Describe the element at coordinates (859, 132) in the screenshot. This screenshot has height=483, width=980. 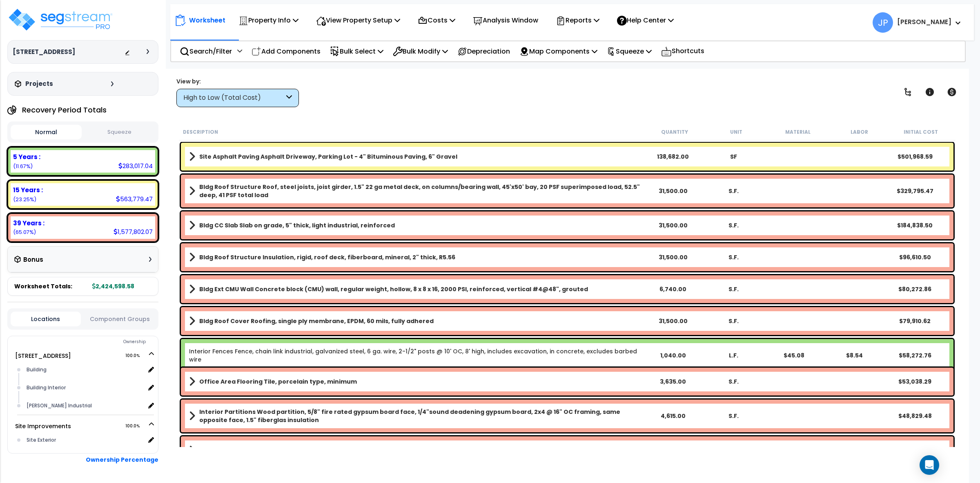
I see `small: Labor` at that location.